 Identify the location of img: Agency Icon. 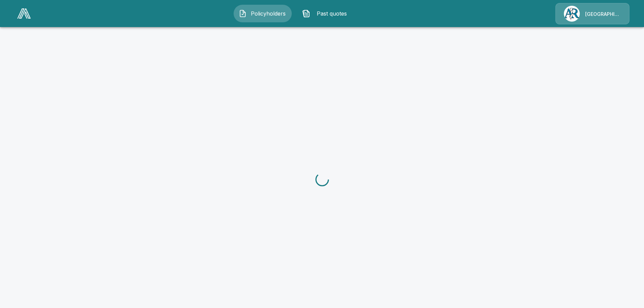
(571, 14).